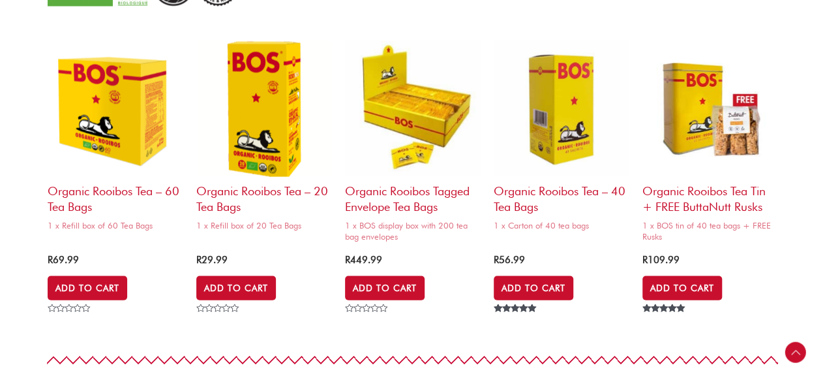 Image resolution: width=825 pixels, height=382 pixels. I want to click on bdi: 449.99, so click(363, 260).